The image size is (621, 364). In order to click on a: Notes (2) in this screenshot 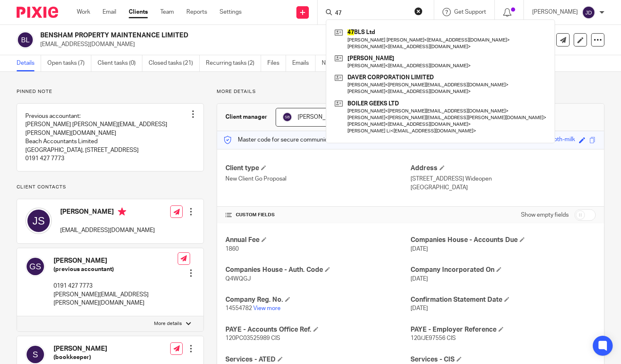, I will do `click(337, 63)`.